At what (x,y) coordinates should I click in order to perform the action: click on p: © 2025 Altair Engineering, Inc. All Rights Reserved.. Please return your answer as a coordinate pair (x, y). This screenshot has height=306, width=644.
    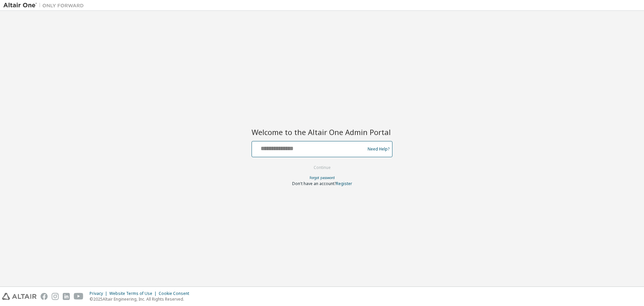
    Looking at the image, I should click on (141, 299).